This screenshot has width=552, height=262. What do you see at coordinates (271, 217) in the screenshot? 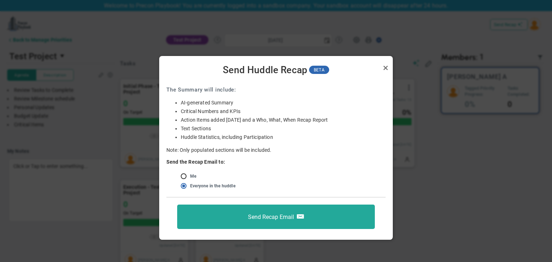
I see `span: Send Recap Email` at bounding box center [271, 217].